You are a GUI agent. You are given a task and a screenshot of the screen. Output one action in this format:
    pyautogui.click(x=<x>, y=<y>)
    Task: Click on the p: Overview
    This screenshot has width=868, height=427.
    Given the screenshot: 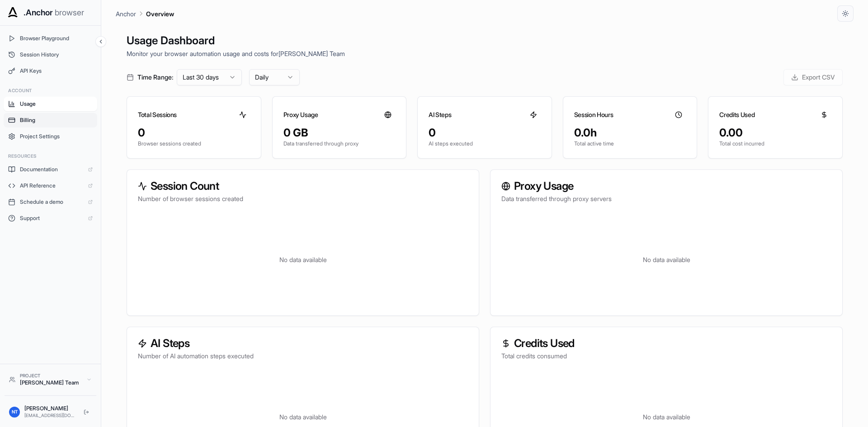 What is the action you would take?
    pyautogui.click(x=160, y=13)
    